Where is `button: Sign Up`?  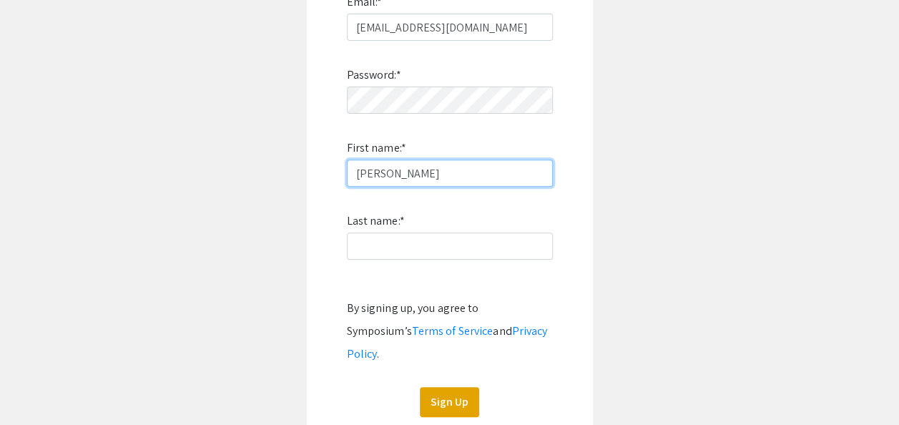 button: Sign Up is located at coordinates (449, 402).